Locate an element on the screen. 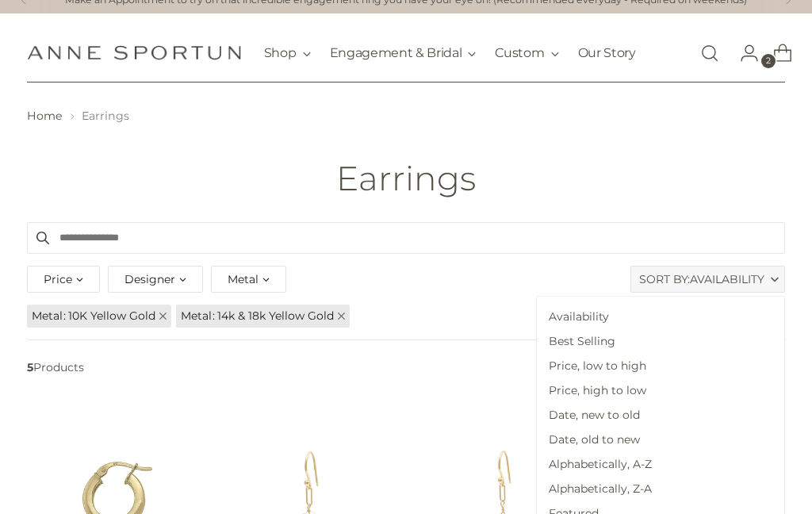 The image size is (812, 514). span: 14k & 18k Yellow Gold is located at coordinates (275, 315).